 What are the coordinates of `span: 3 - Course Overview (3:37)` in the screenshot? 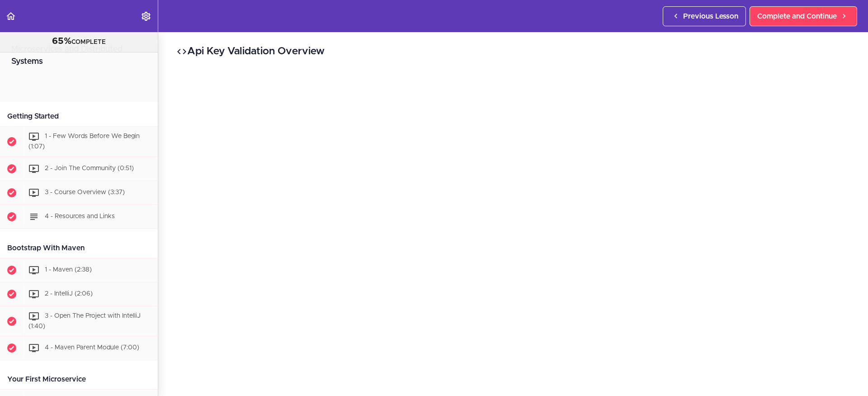 It's located at (84, 192).